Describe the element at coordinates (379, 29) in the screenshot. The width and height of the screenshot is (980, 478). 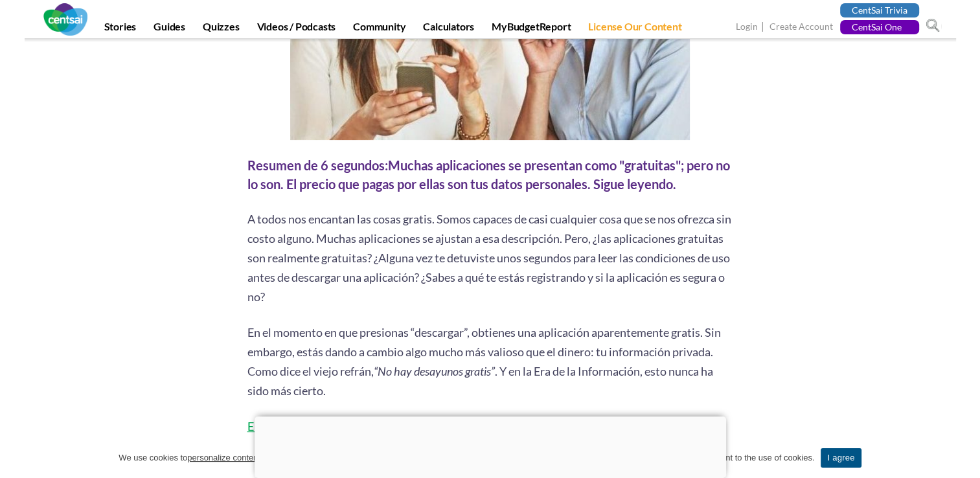
I see `a: Community` at that location.